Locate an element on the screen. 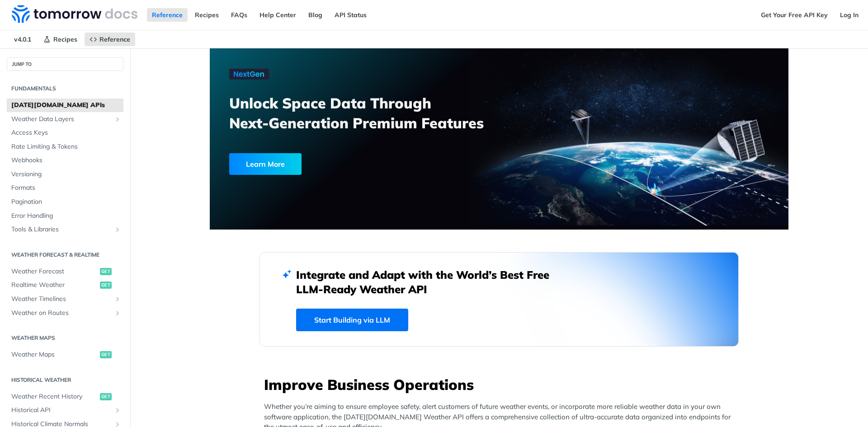  h2: Fundamentals is located at coordinates (65, 89).